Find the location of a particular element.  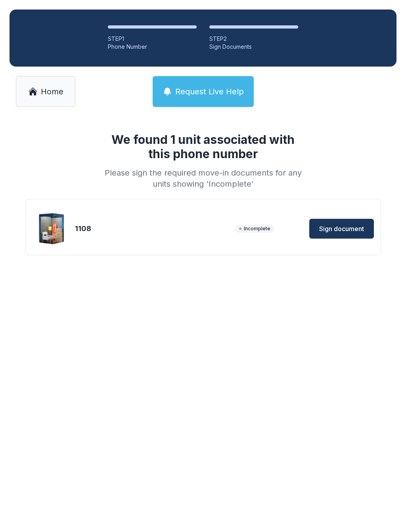

span: Home is located at coordinates (52, 92).